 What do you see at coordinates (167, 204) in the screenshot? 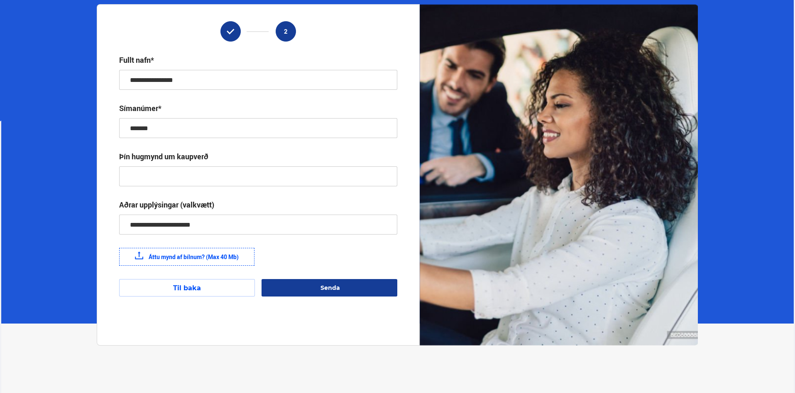
I see `div: Aðrar upplýsingar (valkvætt)` at bounding box center [167, 204].